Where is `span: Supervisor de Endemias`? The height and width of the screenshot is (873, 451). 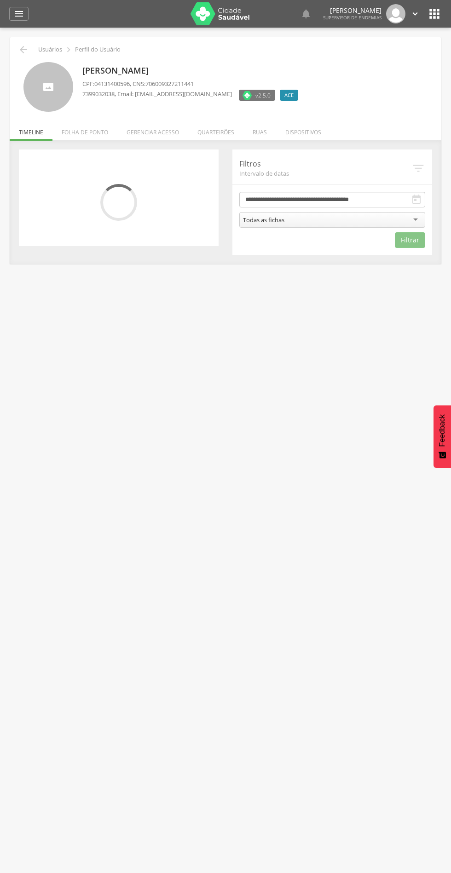
span: Supervisor de Endemias is located at coordinates (352, 17).